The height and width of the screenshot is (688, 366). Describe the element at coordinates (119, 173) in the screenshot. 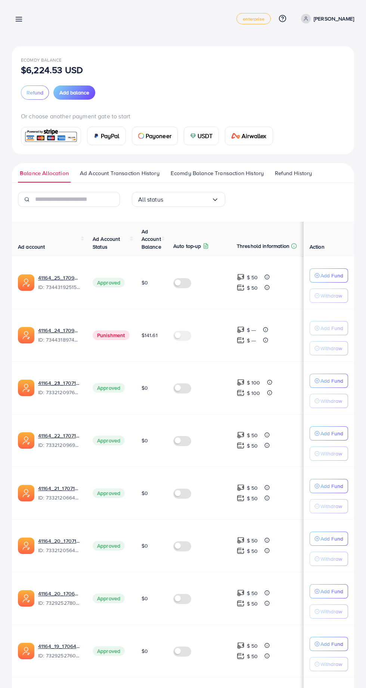

I see `span: Ad Account Transaction History` at that location.